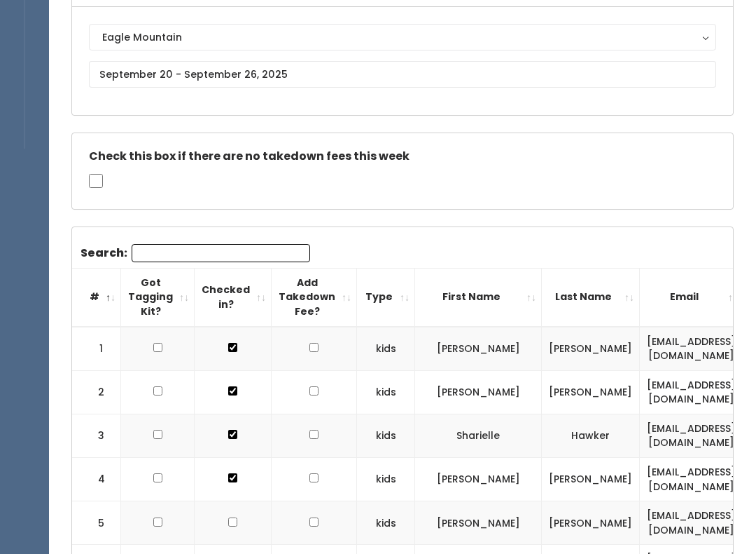 The width and height of the screenshot is (756, 554). I want to click on th: Last Name: activate to sort column ascending, so click(591, 297).